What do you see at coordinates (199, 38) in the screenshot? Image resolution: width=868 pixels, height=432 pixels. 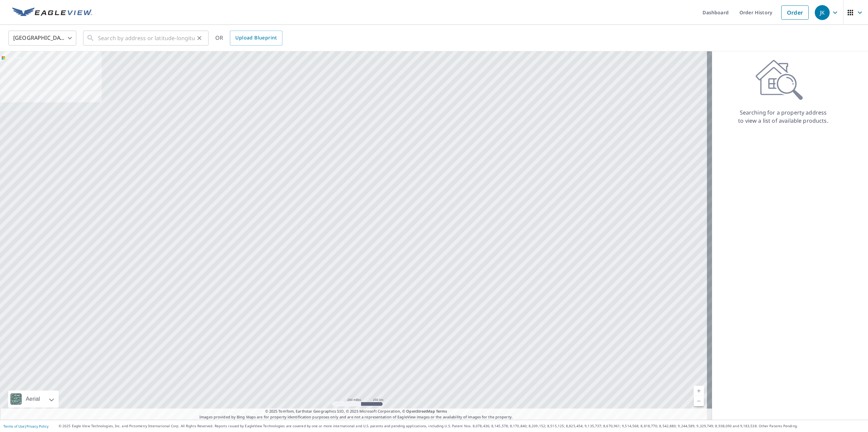 I see `button: Clear` at bounding box center [199, 38].